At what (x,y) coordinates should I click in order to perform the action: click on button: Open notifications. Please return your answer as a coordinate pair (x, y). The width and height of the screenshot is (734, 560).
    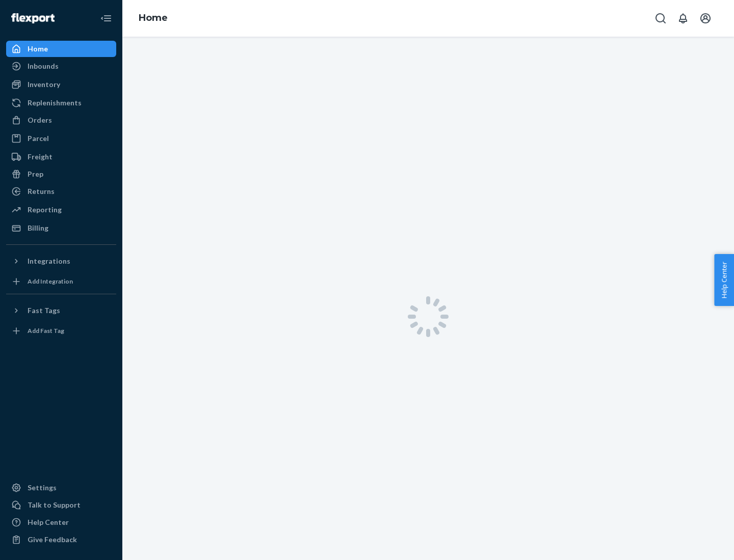
    Looking at the image, I should click on (683, 18).